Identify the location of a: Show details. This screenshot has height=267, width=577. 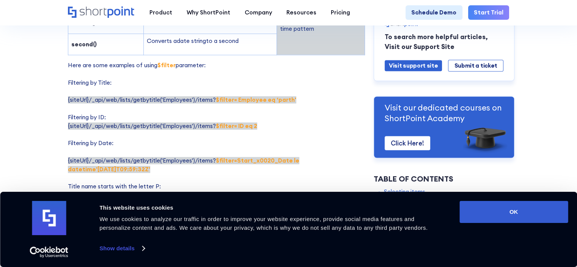
(122, 248).